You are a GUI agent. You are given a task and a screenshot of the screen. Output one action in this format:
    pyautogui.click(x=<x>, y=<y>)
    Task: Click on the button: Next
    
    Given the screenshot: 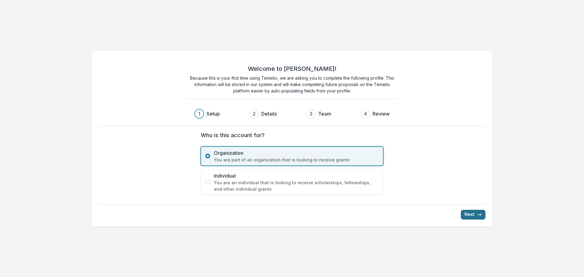 What is the action you would take?
    pyautogui.click(x=473, y=215)
    